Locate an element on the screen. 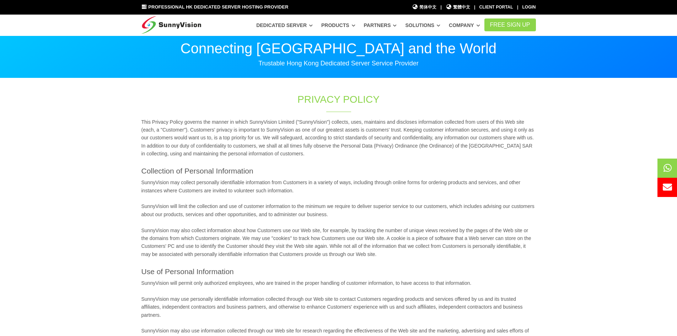  a: Solutions is located at coordinates (422, 25).